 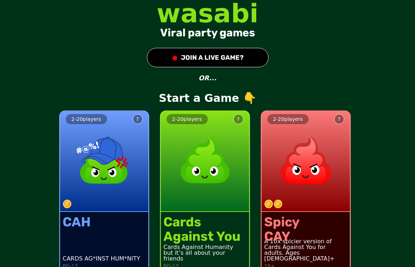 I want to click on div: Spicy, so click(x=282, y=222).